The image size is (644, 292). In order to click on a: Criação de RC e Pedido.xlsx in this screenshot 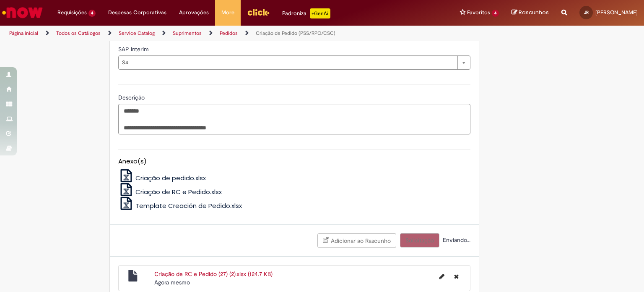, I will do `click(170, 192)`.